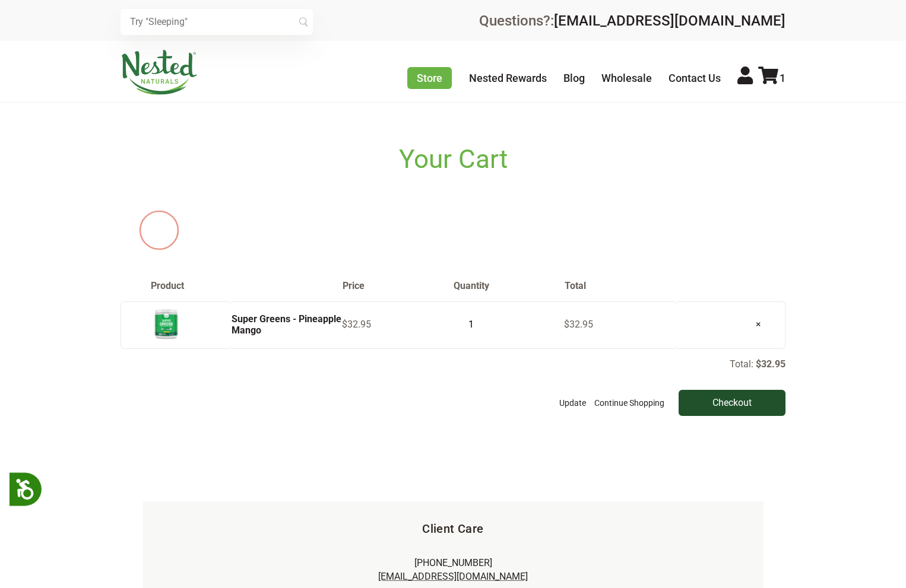  I want to click on a: 1, so click(772, 78).